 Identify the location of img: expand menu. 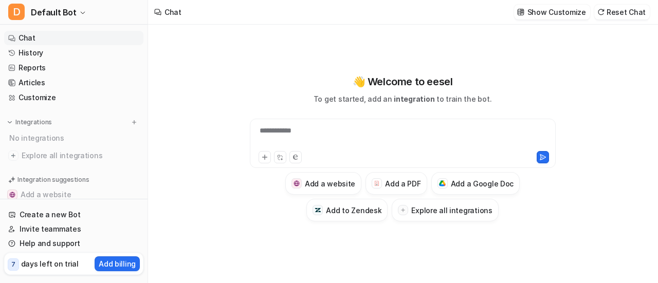
(10, 122).